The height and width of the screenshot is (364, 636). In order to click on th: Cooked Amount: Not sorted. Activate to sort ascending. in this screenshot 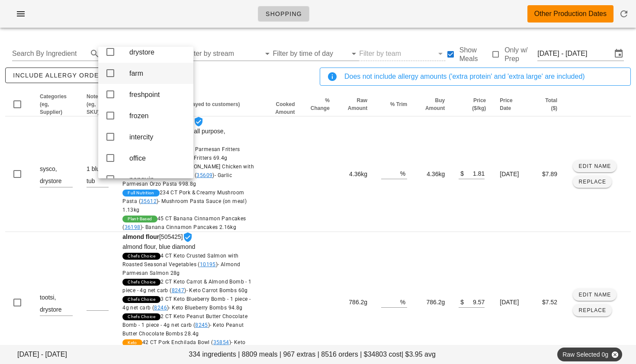, I will do `click(282, 104)`.